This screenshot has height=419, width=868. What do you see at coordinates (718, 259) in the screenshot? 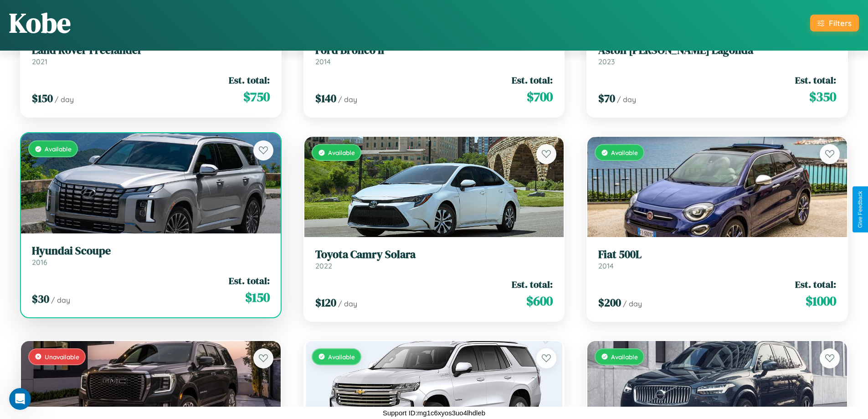
I see `a: Fiat 500L2014` at bounding box center [718, 259].